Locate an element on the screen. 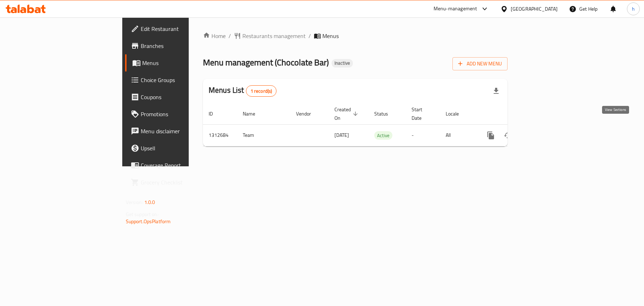 The image size is (644, 306). td: Team is located at coordinates (263, 135).